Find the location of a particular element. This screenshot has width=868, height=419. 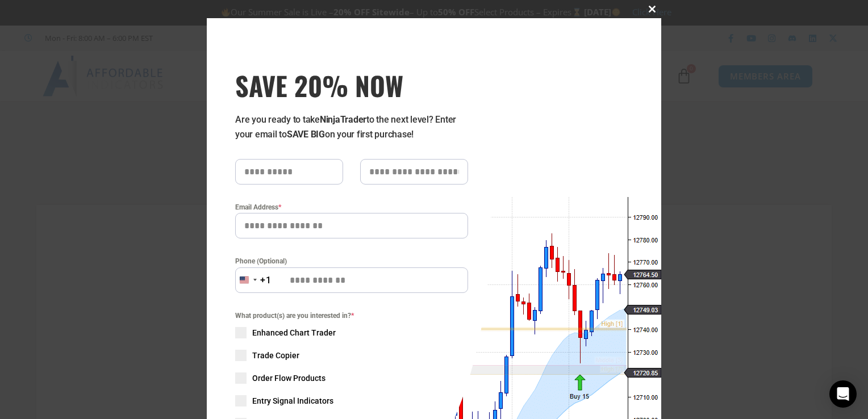

span: What product(s) are you interested in? is located at coordinates (352, 316).